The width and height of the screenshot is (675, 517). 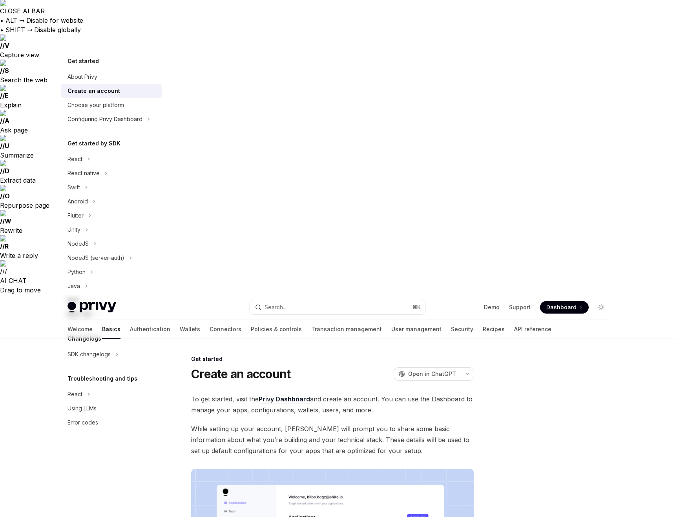 What do you see at coordinates (111, 409) in the screenshot?
I see `a: Using LLMs` at bounding box center [111, 409].